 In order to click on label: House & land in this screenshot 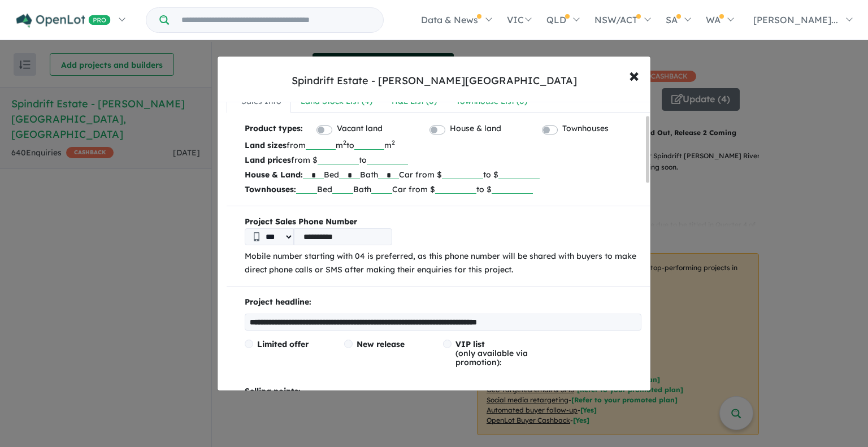, I will do `click(475, 129)`.